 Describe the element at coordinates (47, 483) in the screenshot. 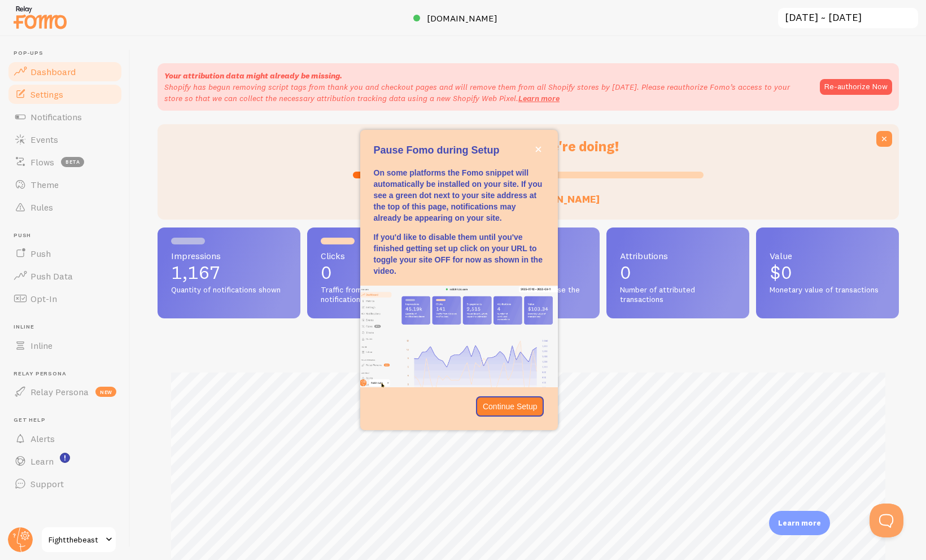

I see `span: Support` at that location.